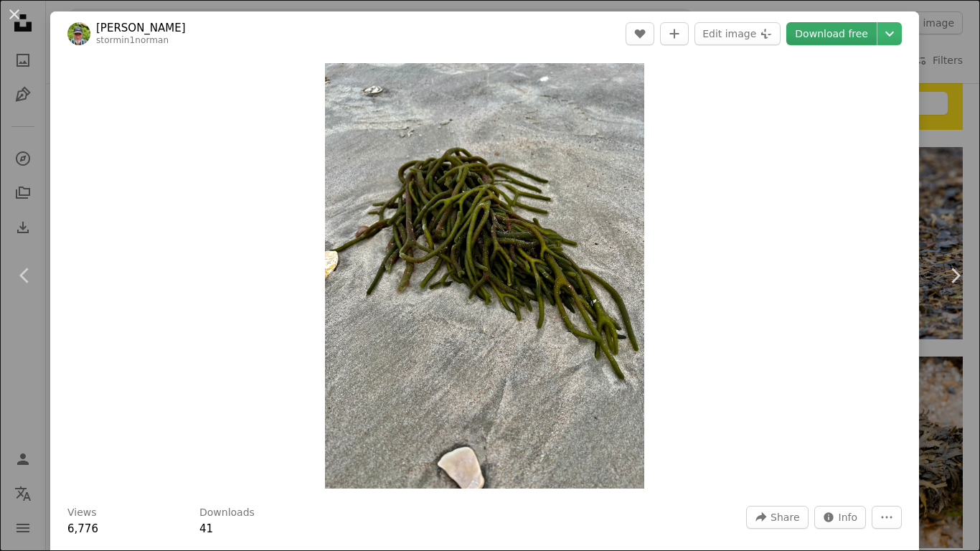 This screenshot has width=980, height=551. I want to click on span: 41, so click(206, 529).